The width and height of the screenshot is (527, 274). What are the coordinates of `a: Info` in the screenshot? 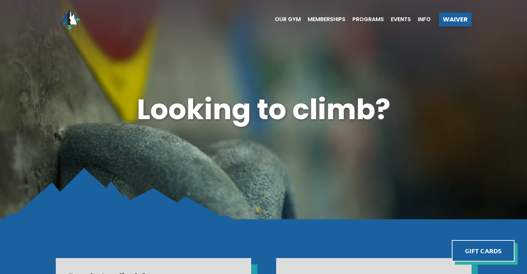 It's located at (421, 19).